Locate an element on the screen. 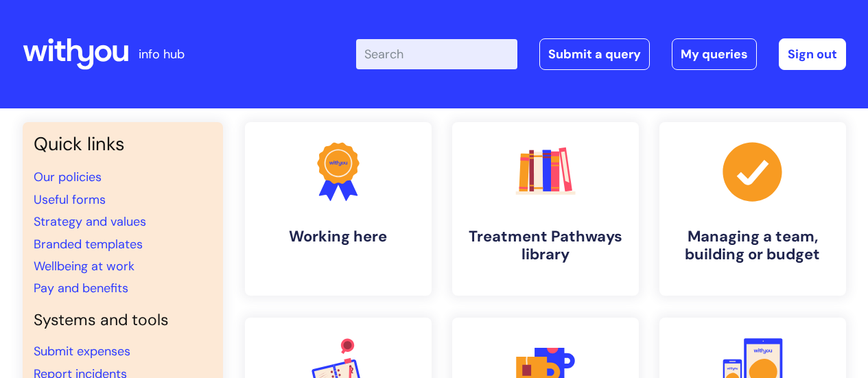  a: My queries is located at coordinates (714, 55).